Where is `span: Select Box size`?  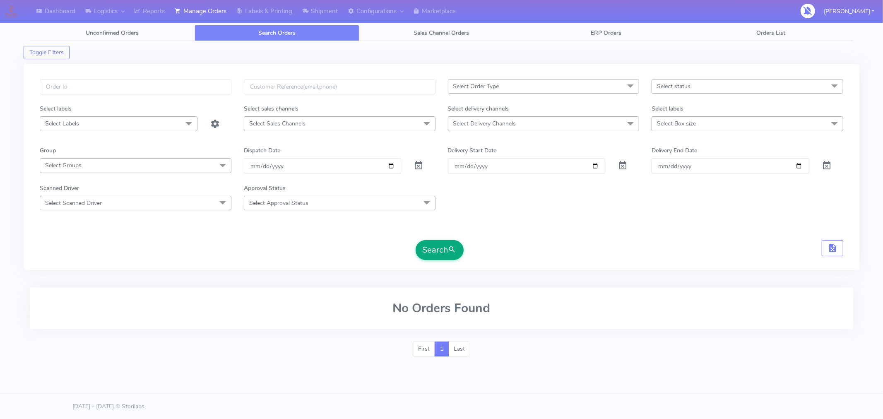
span: Select Box size is located at coordinates (676, 123).